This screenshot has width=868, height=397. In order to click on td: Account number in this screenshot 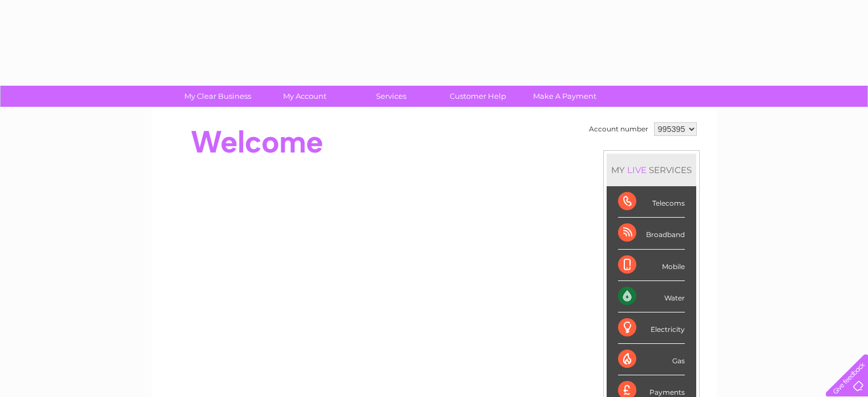, I will do `click(619, 129)`.